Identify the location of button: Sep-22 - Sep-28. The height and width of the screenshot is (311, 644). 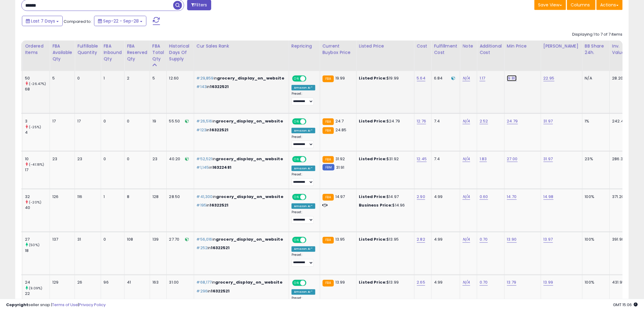
(120, 21).